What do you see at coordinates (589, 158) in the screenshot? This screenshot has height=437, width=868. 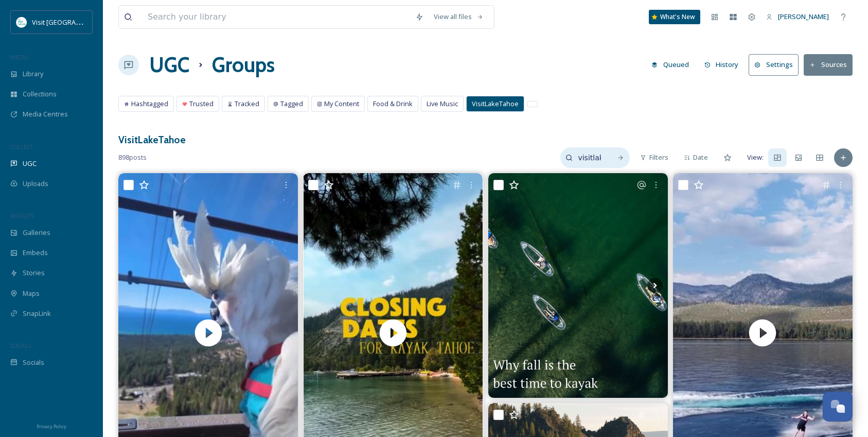 I see `input: Search` at bounding box center [589, 158].